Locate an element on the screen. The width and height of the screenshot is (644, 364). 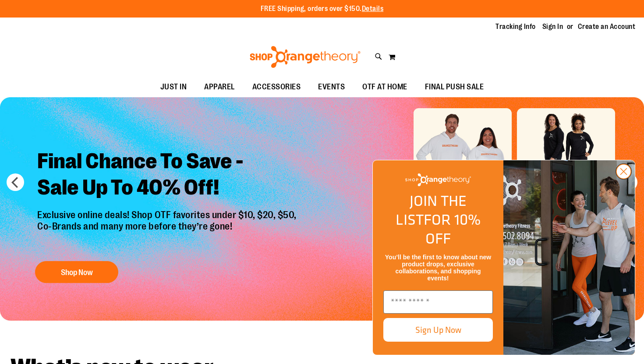
a: Details is located at coordinates (373, 9).